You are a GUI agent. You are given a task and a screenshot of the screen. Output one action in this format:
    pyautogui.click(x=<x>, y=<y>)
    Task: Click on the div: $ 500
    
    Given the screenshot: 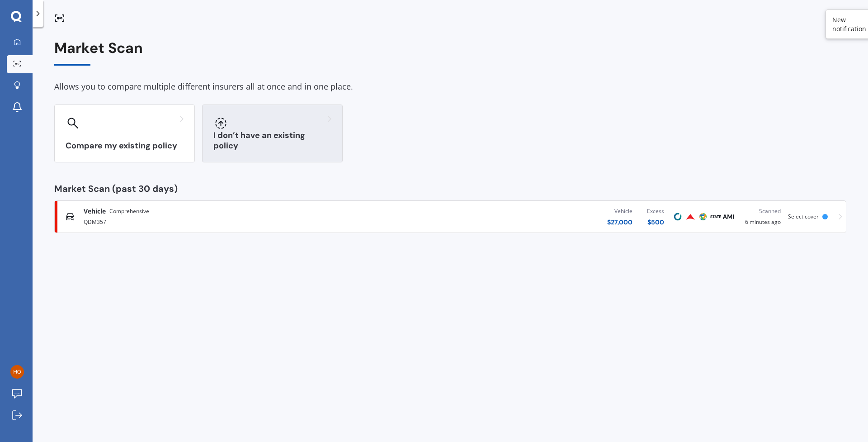 What is the action you would take?
    pyautogui.click(x=656, y=222)
    